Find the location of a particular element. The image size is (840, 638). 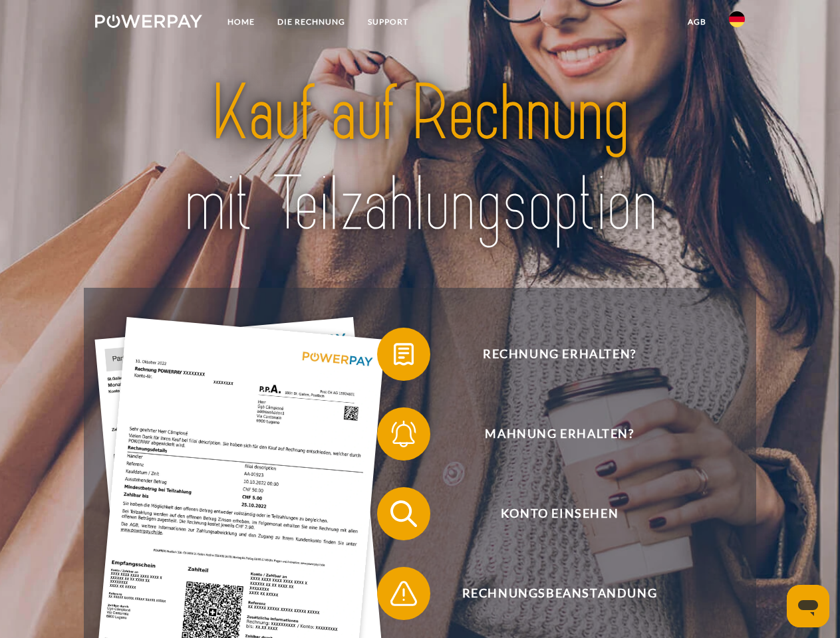

img: qb_search.svg is located at coordinates (403, 514).